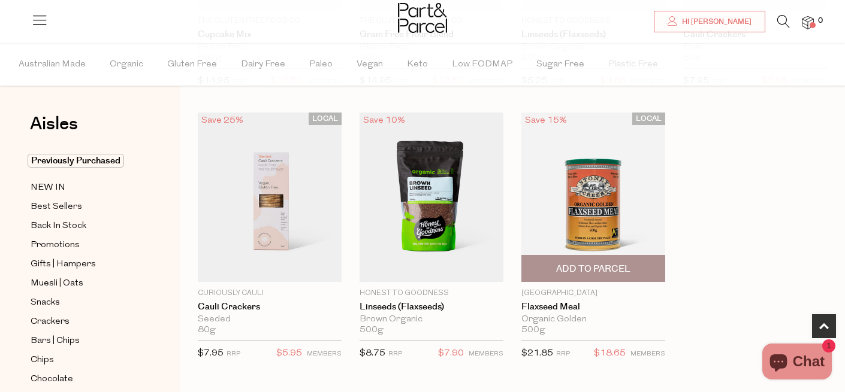 This screenshot has width=845, height=392. I want to click on a: Aisles, so click(54, 130).